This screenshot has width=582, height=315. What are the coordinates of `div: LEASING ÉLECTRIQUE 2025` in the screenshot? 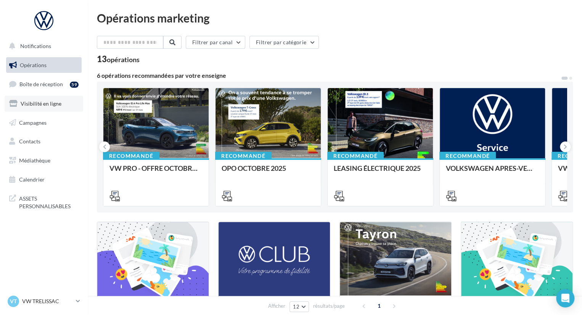 It's located at (380, 172).